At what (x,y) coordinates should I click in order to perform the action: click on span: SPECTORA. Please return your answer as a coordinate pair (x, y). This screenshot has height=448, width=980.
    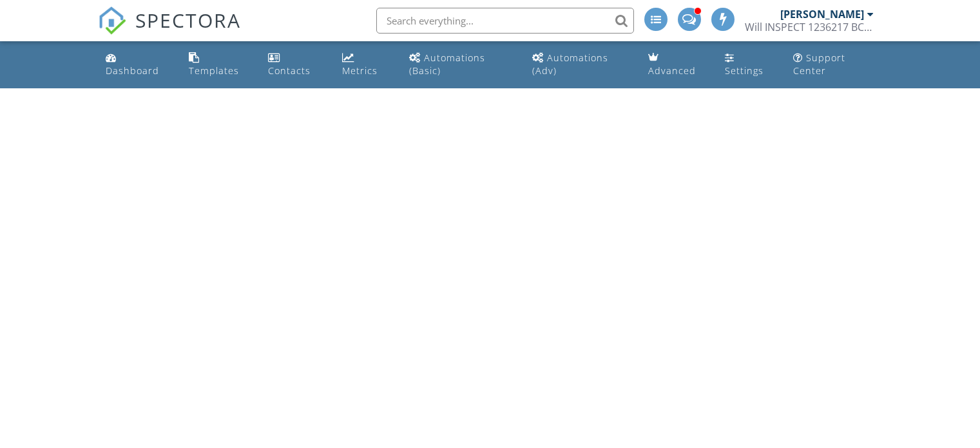
    Looking at the image, I should click on (188, 20).